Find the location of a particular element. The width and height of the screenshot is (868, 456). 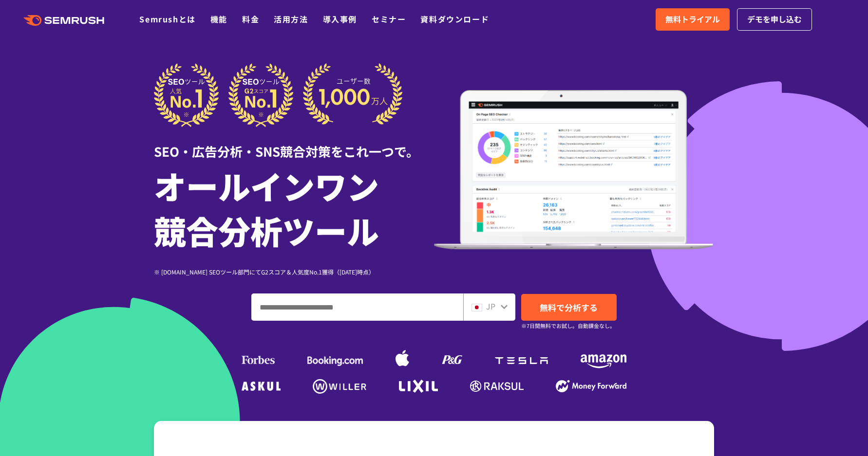

small: ※7日間無料でお試し。自動課金なし。 is located at coordinates (568, 325).